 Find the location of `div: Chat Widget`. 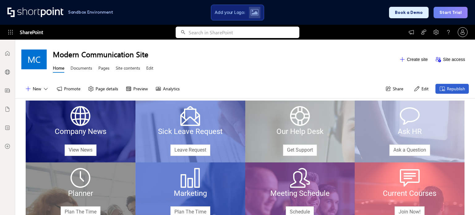

div: Chat Widget is located at coordinates (460, 200).